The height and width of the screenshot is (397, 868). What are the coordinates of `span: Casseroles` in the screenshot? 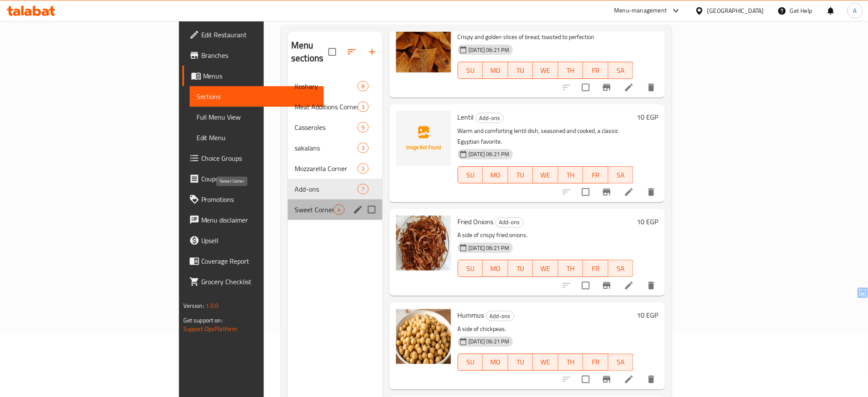 It's located at (326, 128).